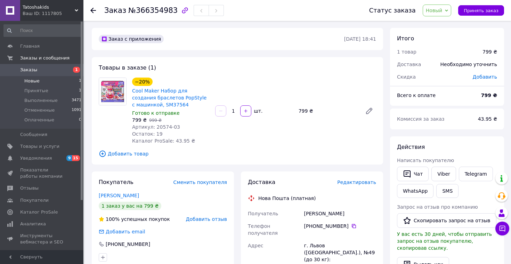  Describe the element at coordinates (116, 182) in the screenshot. I see `span: Покупатель` at that location.